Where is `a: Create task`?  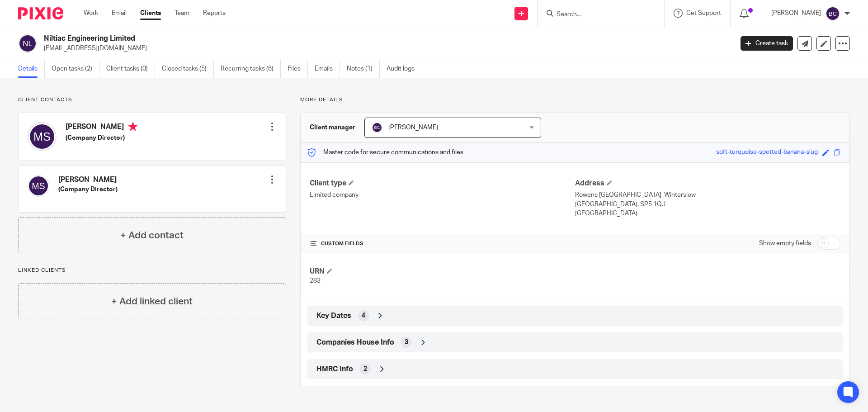
a: Create task is located at coordinates (767, 44).